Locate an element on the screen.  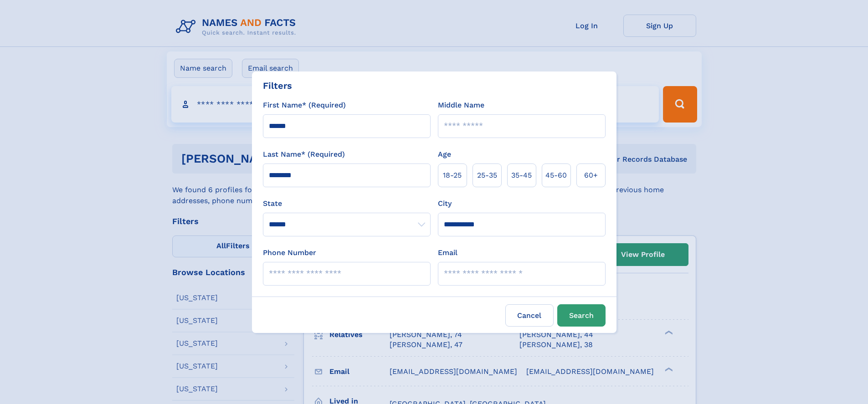
span: 45‑60 is located at coordinates (556, 175).